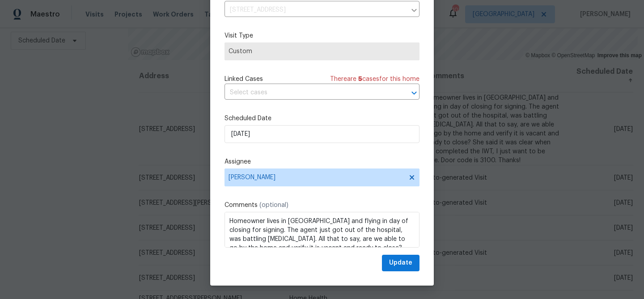 Image resolution: width=644 pixels, height=299 pixels. I want to click on button: Update, so click(401, 263).